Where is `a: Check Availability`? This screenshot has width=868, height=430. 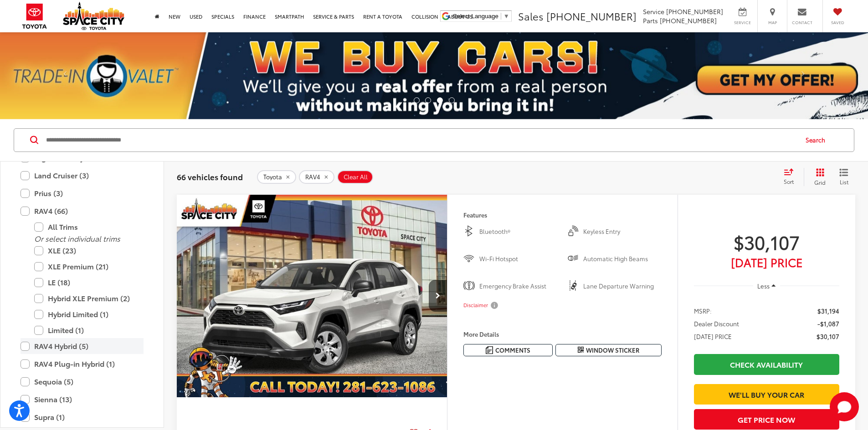 a: Check Availability is located at coordinates (766, 364).